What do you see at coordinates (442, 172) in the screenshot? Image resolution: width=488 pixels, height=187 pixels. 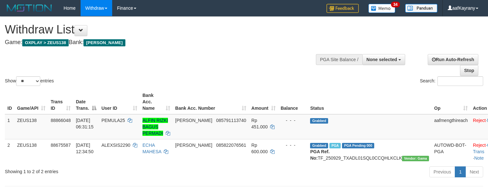 I see `a: Previous` at bounding box center [442, 172].